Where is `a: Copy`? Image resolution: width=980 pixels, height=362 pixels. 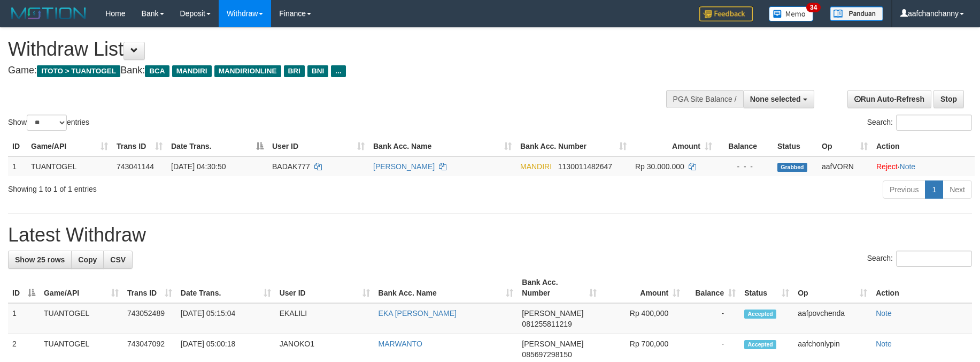 a: Copy is located at coordinates (87, 260).